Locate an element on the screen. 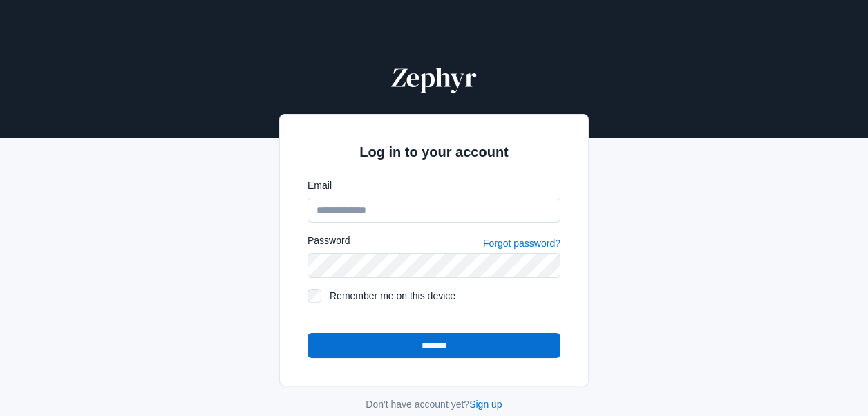  a: Forgot password? is located at coordinates (522, 244).